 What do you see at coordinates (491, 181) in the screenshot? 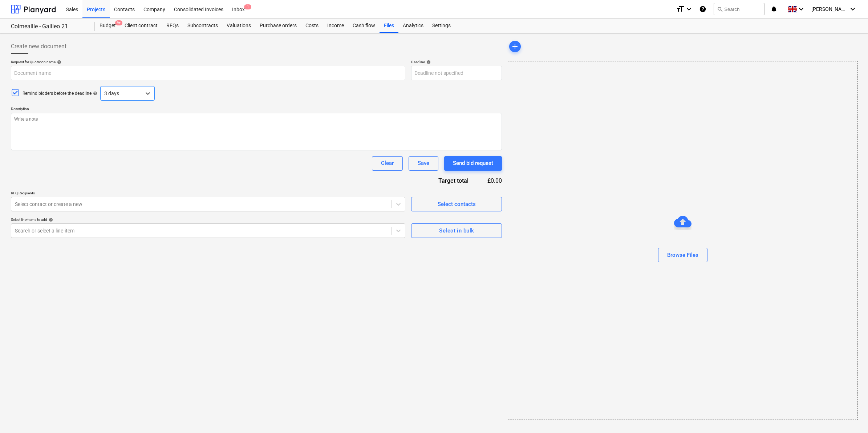
I see `div: £0.00` at bounding box center [491, 181].